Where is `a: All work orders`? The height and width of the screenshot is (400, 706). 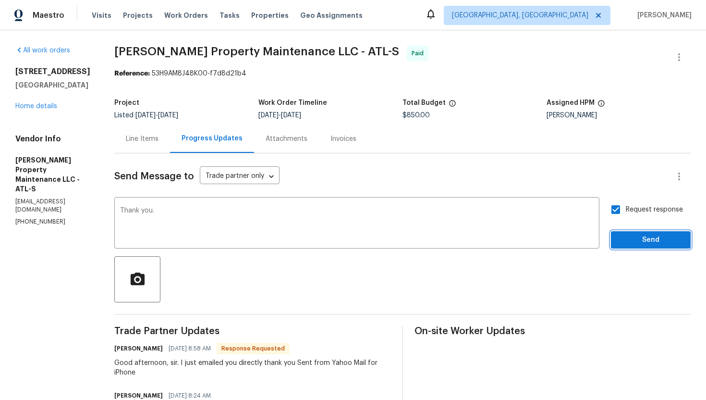 a: All work orders is located at coordinates (43, 50).